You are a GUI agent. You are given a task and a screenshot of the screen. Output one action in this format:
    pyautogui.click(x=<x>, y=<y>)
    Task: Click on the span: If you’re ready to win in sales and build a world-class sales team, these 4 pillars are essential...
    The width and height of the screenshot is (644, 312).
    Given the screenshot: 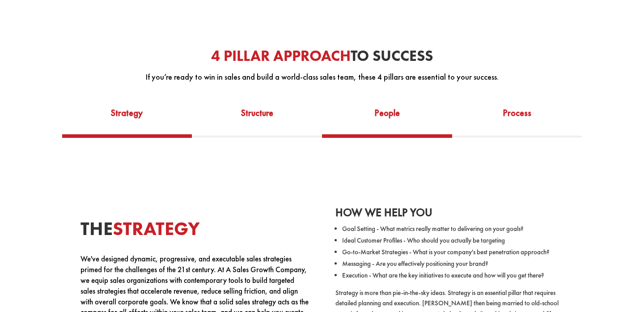 What is the action you would take?
    pyautogui.click(x=322, y=76)
    